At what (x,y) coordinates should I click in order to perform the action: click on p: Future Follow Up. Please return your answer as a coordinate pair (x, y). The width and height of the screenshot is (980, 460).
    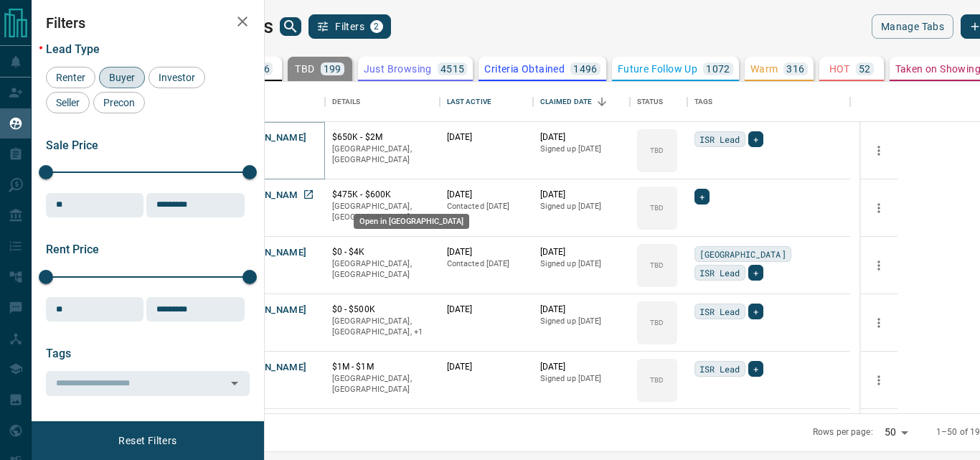
    Looking at the image, I should click on (657, 69).